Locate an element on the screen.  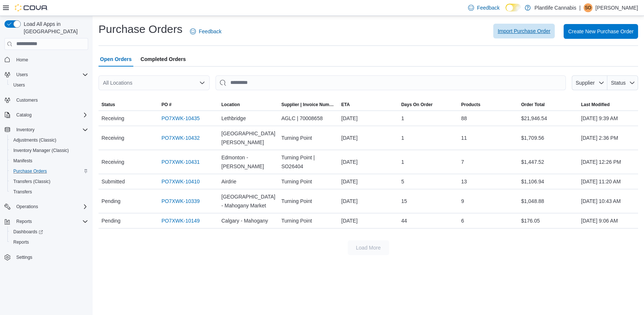
button: Last Modified is located at coordinates (608, 105).